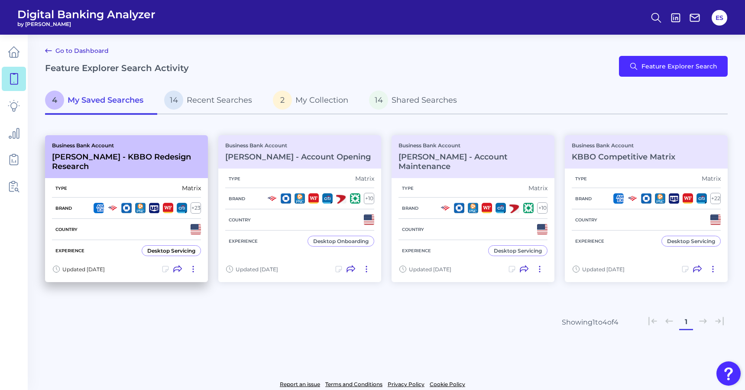  What do you see at coordinates (686, 322) in the screenshot?
I see `button: 1` at bounding box center [686, 322].